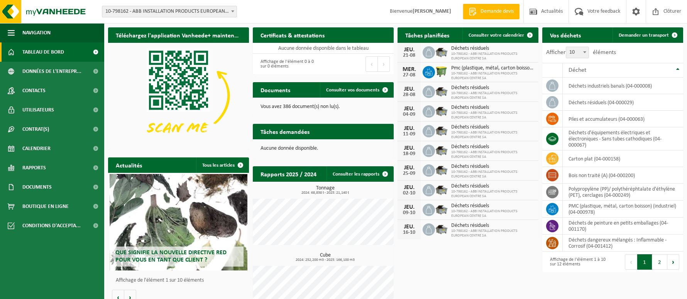 This screenshot has width=687, height=299. What do you see at coordinates (623, 86) in the screenshot?
I see `td: déchets industriels banals (04-000008)` at bounding box center [623, 86].